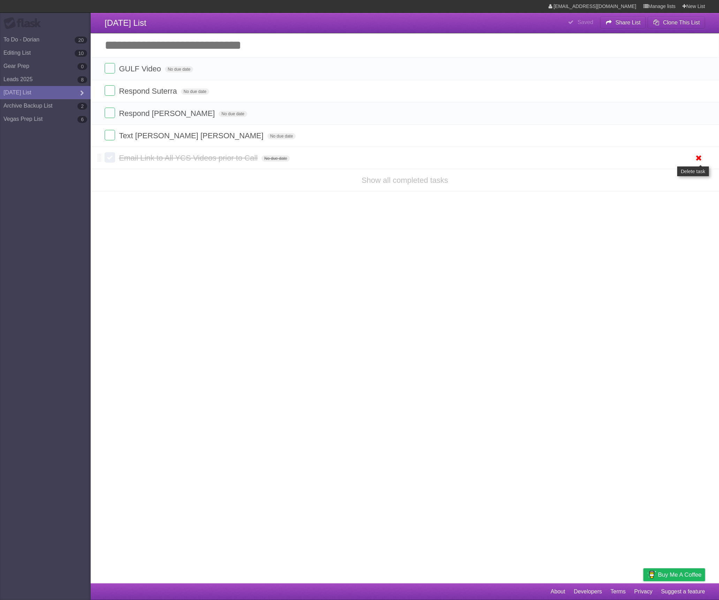 The image size is (719, 600). Describe the element at coordinates (628, 22) in the screenshot. I see `b: Share List` at that location.